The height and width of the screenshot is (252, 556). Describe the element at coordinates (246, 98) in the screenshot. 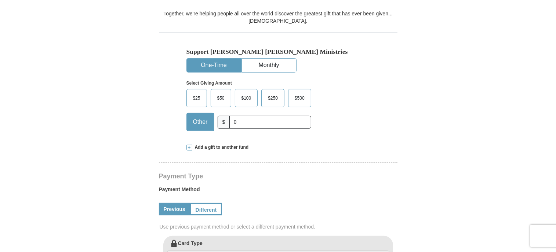

I see `span: $100` at that location.